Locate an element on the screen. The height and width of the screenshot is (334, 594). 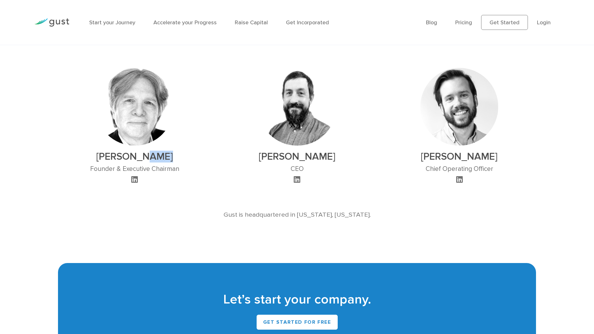
img: David Rose is located at coordinates (135, 107).